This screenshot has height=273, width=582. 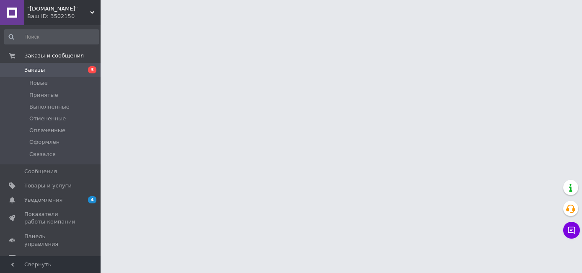 What do you see at coordinates (42, 154) in the screenshot?
I see `span: Связался` at bounding box center [42, 154].